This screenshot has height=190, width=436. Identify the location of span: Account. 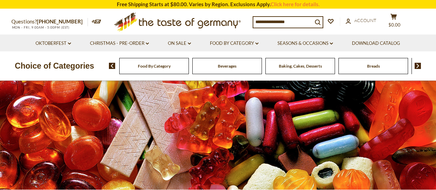
(365, 20).